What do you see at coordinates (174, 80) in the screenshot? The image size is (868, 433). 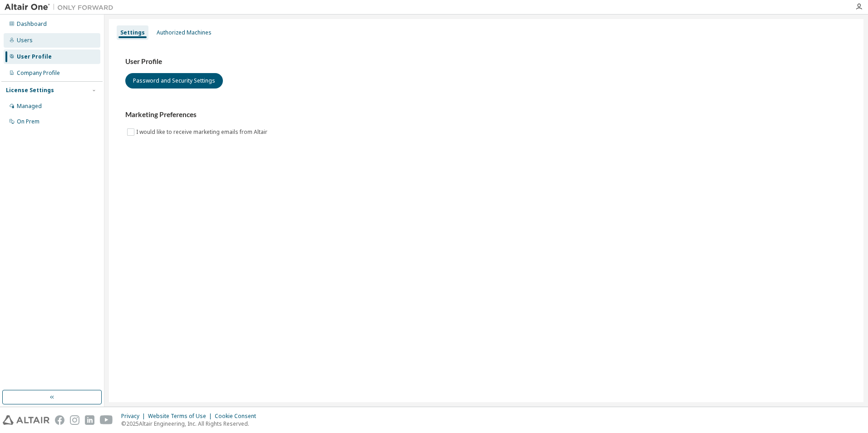 I see `button: Password and Security Settings` at bounding box center [174, 80].